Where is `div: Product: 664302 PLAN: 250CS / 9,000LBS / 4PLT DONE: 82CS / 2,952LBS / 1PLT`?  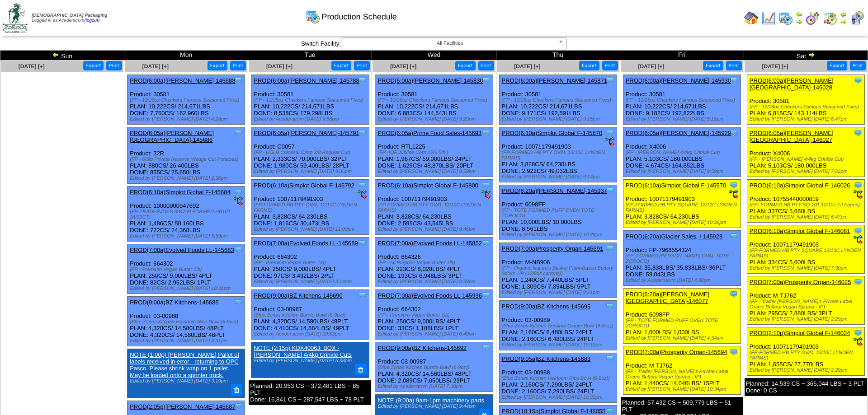
div: Product: 664302 PLAN: 250CS / 9,000LBS / 4PLT DONE: 82CS / 2,952LBS / 1PLT is located at coordinates (186, 269).